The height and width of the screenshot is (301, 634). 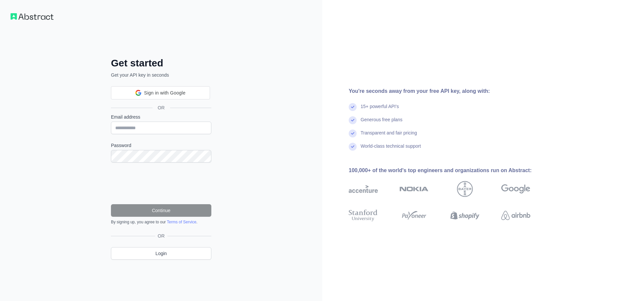 I want to click on img: stanford university, so click(x=363, y=215).